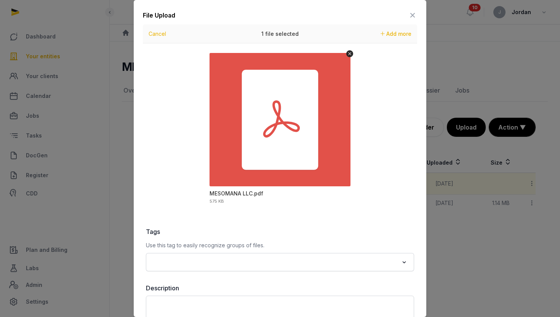  What do you see at coordinates (280, 34) in the screenshot?
I see `div: 1 file selected` at bounding box center [280, 34].